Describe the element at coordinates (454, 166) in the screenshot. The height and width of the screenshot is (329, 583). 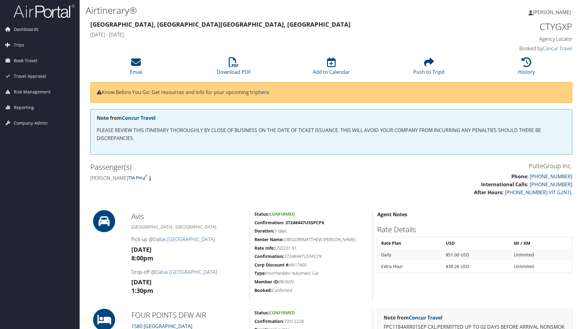
I see `h3: PulteGroup Inc.` at that location.